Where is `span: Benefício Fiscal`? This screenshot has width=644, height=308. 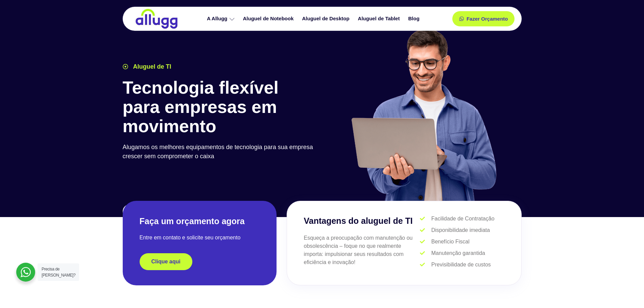
span: Benefício Fiscal is located at coordinates (449, 242).